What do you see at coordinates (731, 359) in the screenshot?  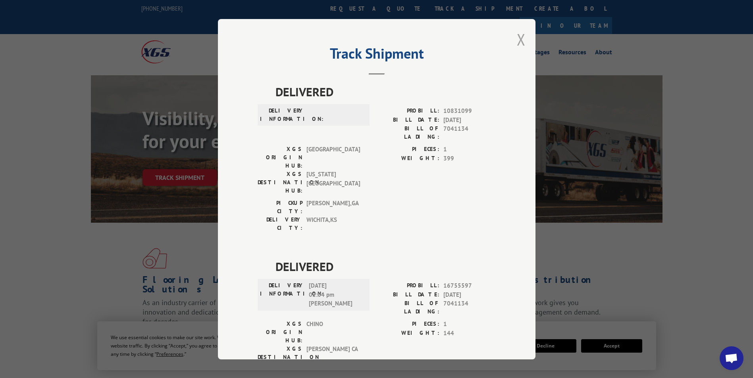 I see `div: Open chat` at bounding box center [731, 359].